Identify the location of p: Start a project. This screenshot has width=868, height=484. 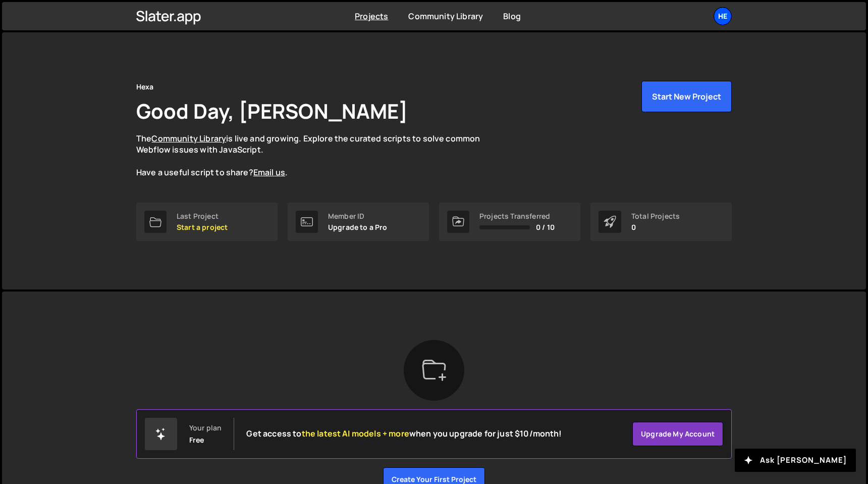
(202, 228).